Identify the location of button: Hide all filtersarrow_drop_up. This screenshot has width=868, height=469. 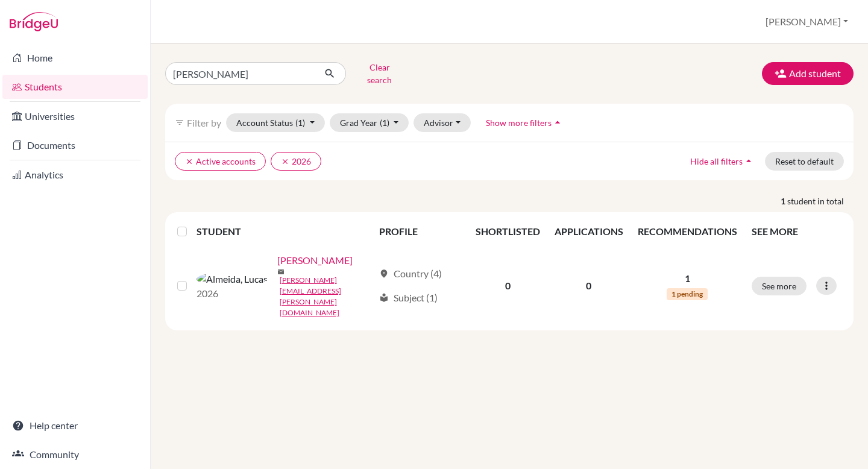
(722, 161).